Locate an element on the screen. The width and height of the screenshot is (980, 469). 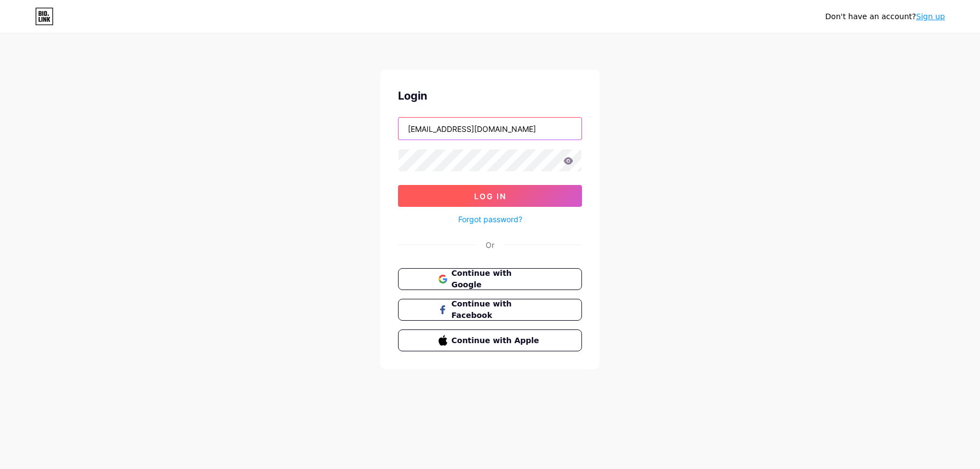
div: Don't have an account? is located at coordinates (884, 16).